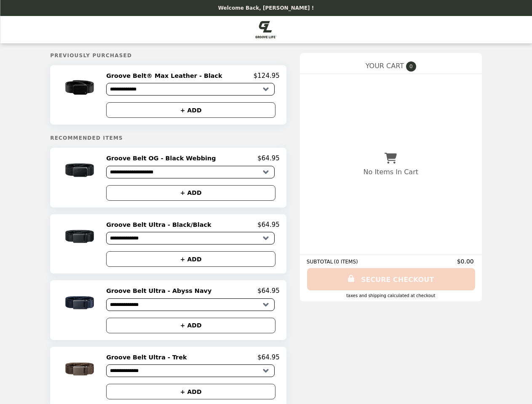 The height and width of the screenshot is (404, 532). I want to click on span: 0, so click(411, 67).